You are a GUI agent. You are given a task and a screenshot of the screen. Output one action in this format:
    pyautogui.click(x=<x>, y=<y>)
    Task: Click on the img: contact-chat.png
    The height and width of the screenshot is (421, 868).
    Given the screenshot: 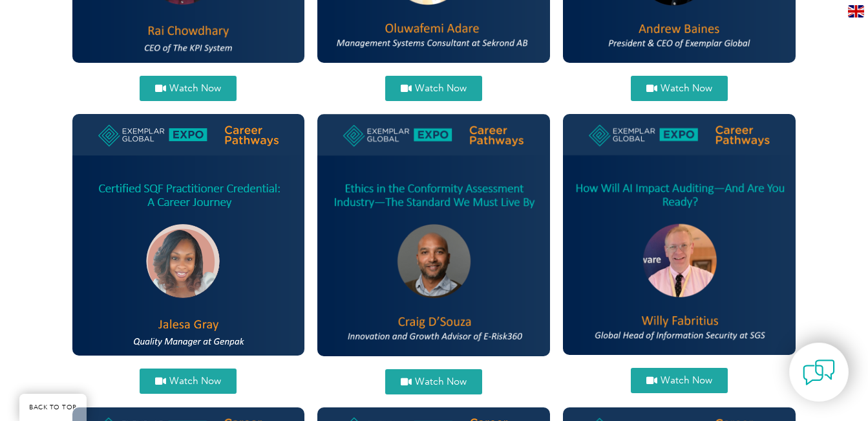 What is the action you would take?
    pyautogui.click(x=819, y=372)
    